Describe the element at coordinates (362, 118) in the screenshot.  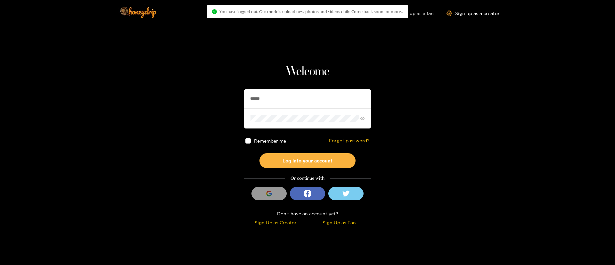
I see `span: eye-invisible` at that location.